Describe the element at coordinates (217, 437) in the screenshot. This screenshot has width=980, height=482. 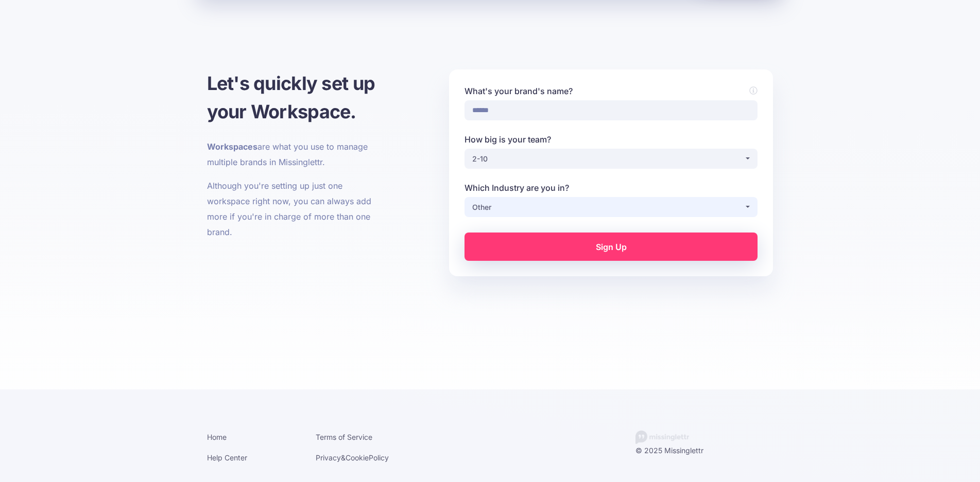
I see `a: Home` at that location.